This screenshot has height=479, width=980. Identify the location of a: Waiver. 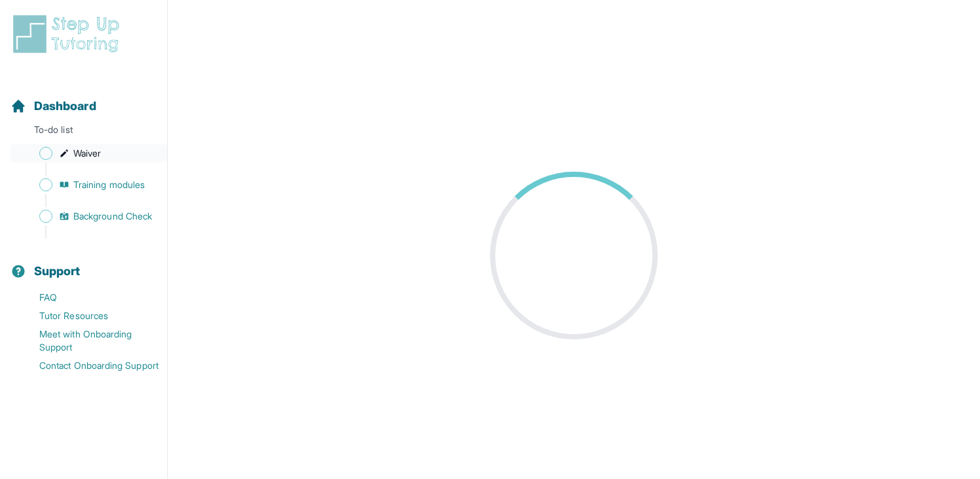
(89, 153).